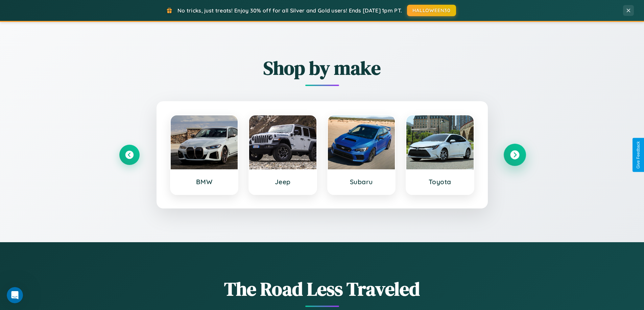 This screenshot has width=644, height=310. I want to click on h3: Jeep, so click(283, 182).